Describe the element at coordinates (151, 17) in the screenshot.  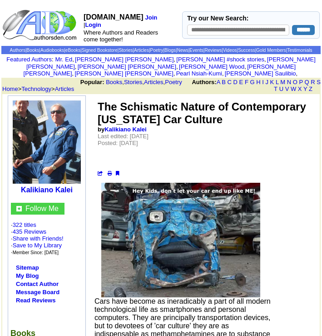
I see `a: Join` at that location.